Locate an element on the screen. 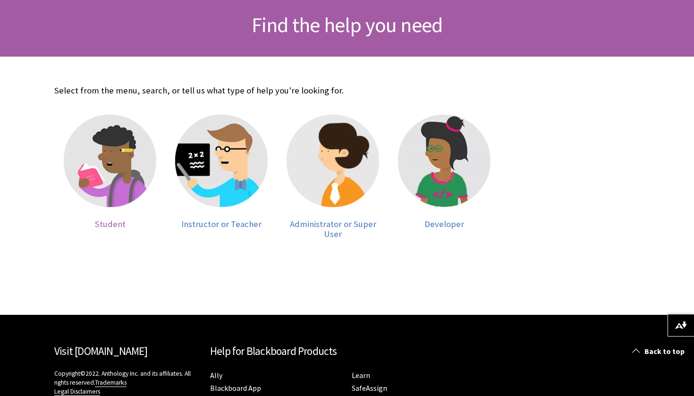 This screenshot has height=396, width=694. a: Instructor Instructor or Teacher is located at coordinates (221, 177).